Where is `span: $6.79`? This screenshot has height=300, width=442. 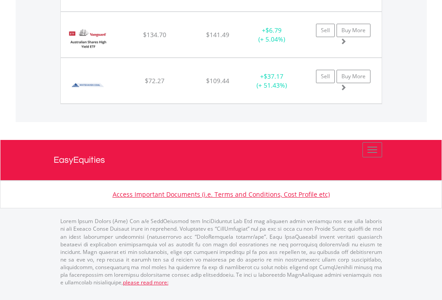 span: $6.79 is located at coordinates (273, 30).